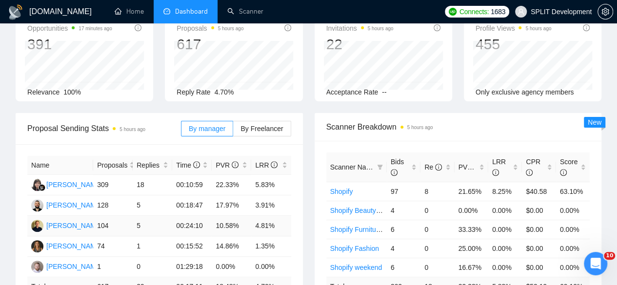 The image size is (617, 285). What do you see at coordinates (514, 28) in the screenshot?
I see `span: Profile Views` at bounding box center [514, 28].